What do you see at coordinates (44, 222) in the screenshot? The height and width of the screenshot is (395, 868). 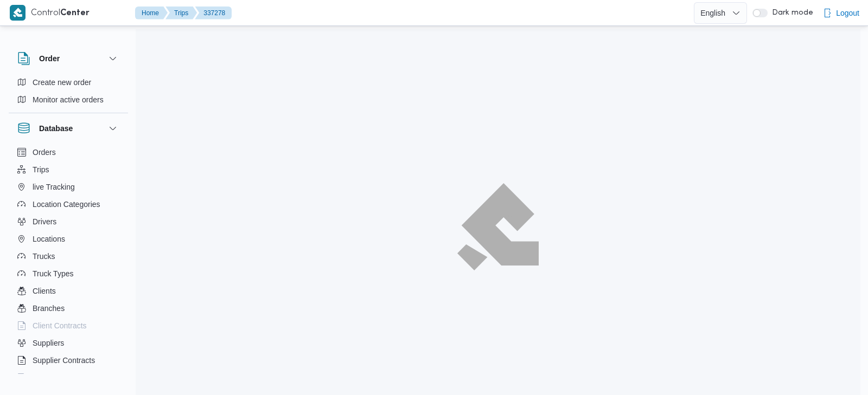 I see `span: Drivers` at bounding box center [44, 222].